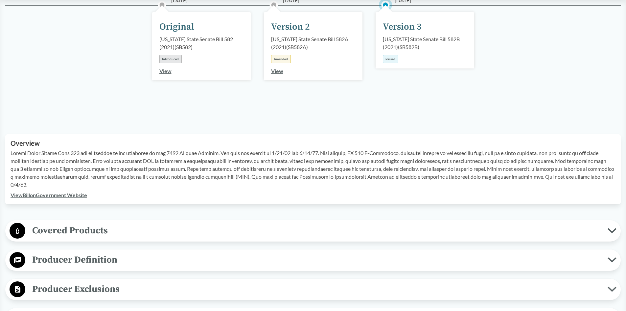 This screenshot has width=626, height=311. I want to click on button: Producer Definition, so click(313, 260).